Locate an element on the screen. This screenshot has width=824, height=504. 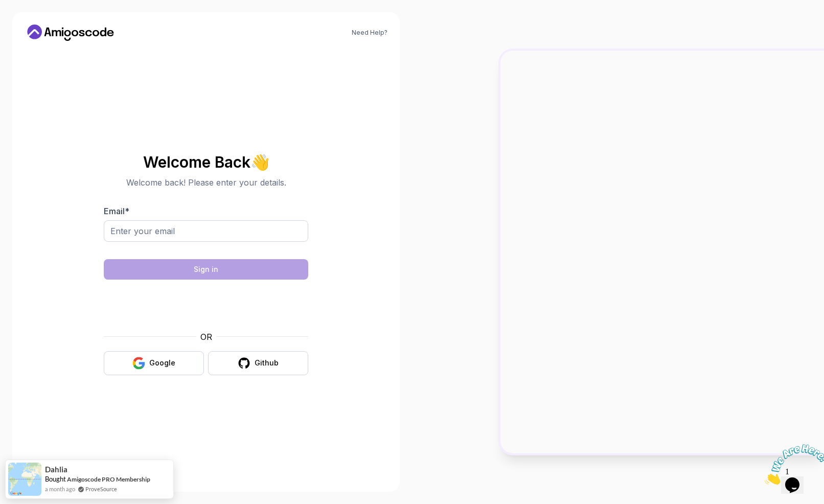
input: Enter your email is located at coordinates (206, 231).